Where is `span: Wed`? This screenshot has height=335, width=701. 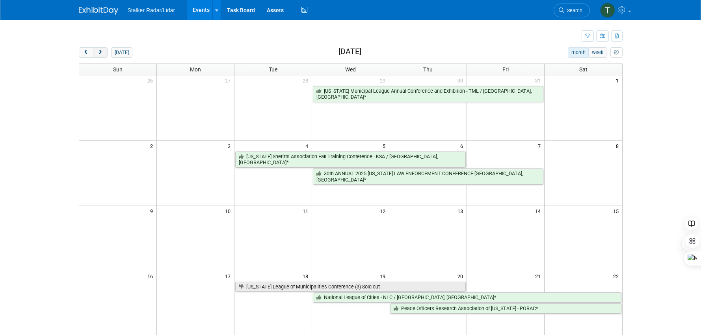
span: Wed is located at coordinates (350, 69).